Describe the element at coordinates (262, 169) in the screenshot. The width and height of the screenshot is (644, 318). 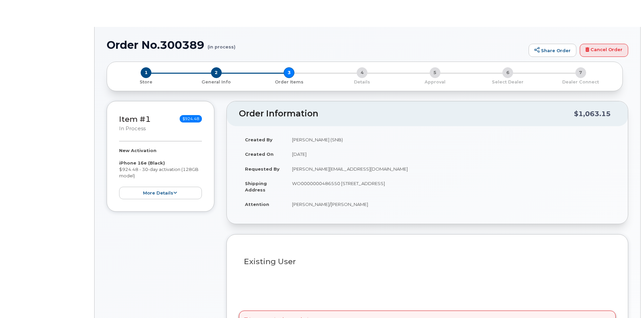
I see `strong: Requested By` at that location.